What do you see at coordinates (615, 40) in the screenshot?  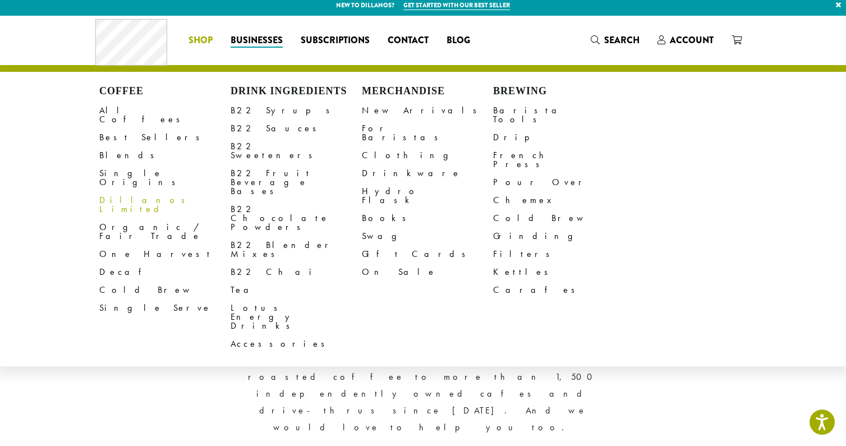 I see `a: Search` at bounding box center [615, 40].